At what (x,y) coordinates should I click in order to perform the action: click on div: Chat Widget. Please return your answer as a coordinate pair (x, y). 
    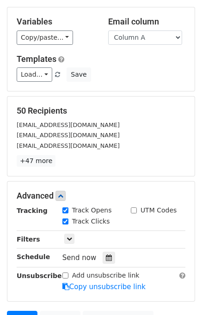
    Looking at the image, I should click on (179, 293).